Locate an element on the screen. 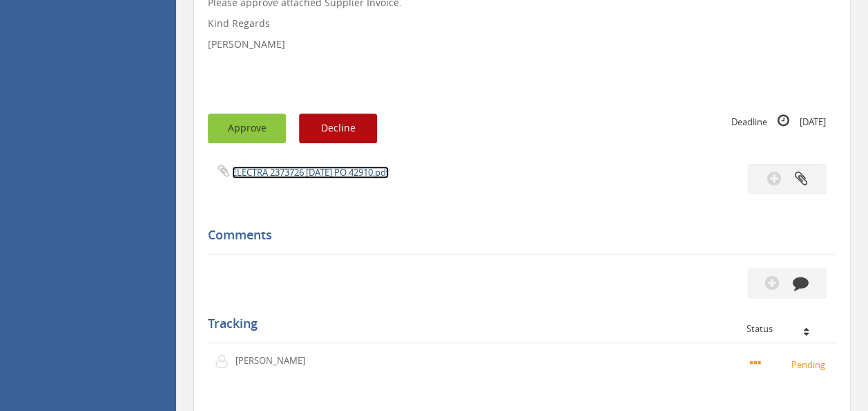 This screenshot has height=411, width=868. h5: Tracking is located at coordinates (517, 324).